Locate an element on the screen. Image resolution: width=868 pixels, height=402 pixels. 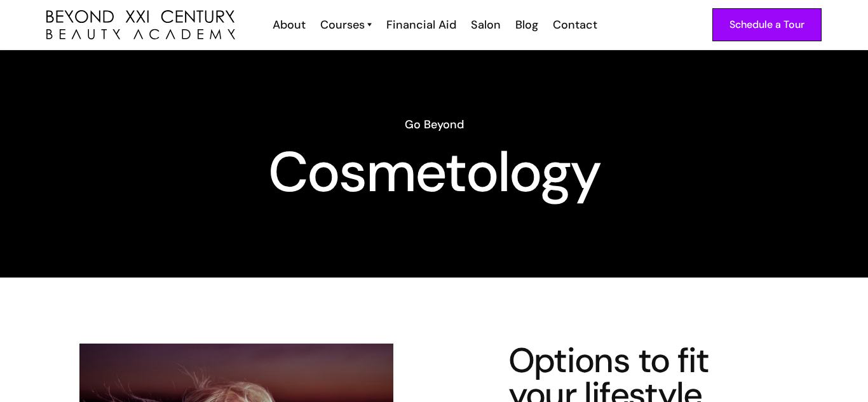
a: home is located at coordinates (141, 25).